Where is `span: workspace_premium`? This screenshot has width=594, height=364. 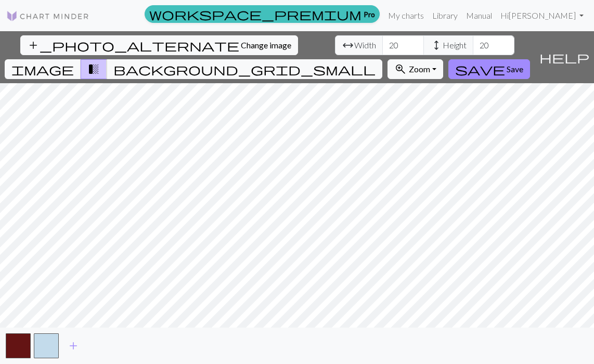
span: workspace_premium is located at coordinates (256, 14).